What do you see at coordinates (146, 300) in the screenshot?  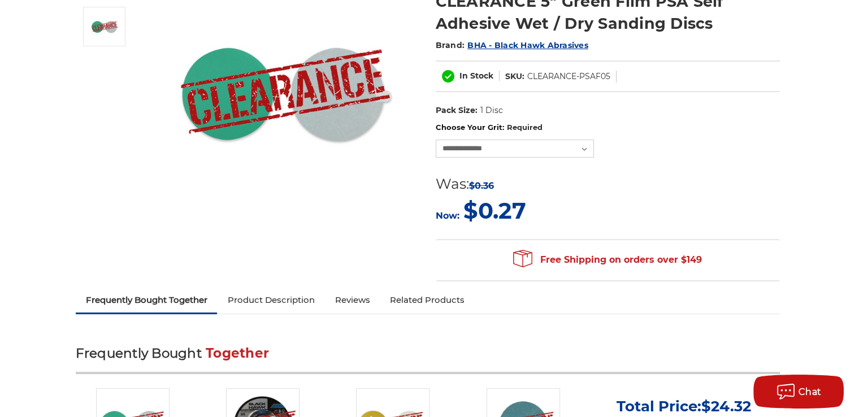 I see `a: Frequently Bought Together` at bounding box center [146, 300].